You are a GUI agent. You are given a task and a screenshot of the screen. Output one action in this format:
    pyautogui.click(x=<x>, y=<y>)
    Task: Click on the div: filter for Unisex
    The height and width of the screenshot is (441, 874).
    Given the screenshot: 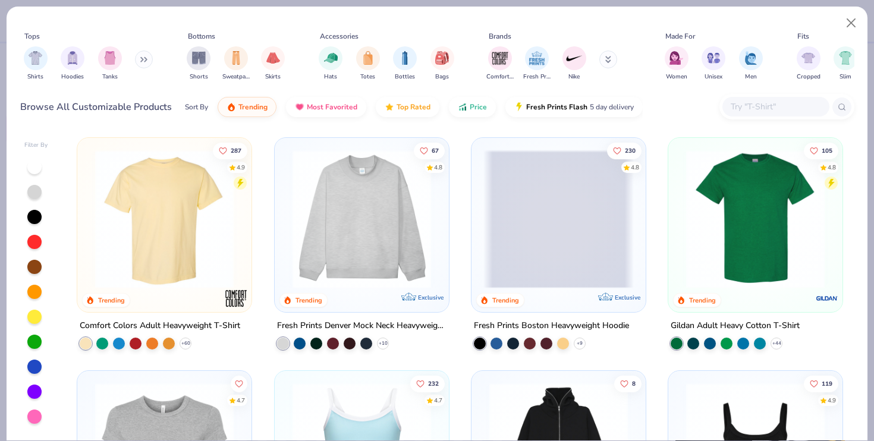 What is the action you would take?
    pyautogui.click(x=713, y=64)
    